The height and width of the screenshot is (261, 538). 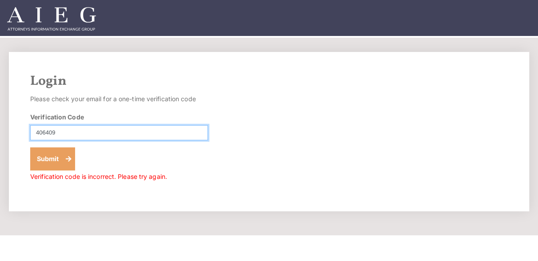 What do you see at coordinates (119, 99) in the screenshot?
I see `p: Please check your email for a one-time verification code` at bounding box center [119, 99].